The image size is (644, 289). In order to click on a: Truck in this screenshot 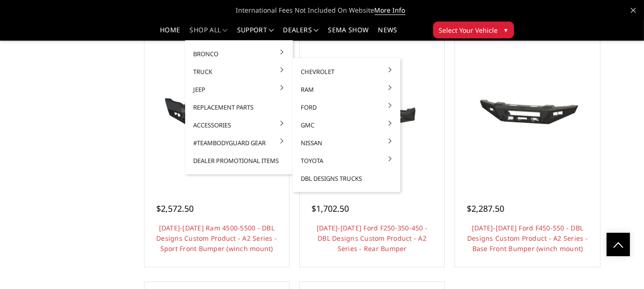, I will do `click(239, 72)`.